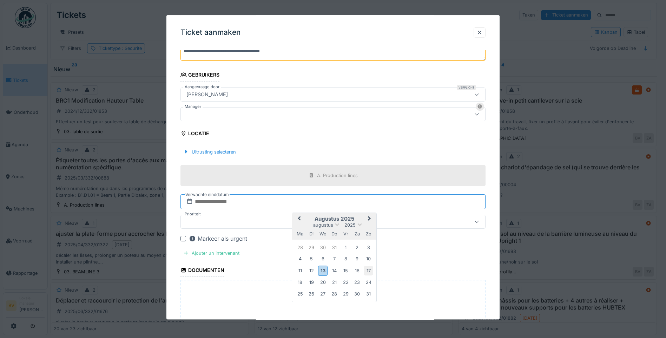 The image size is (666, 338). Describe the element at coordinates (211, 253) in the screenshot. I see `div: Ajouter un intervenant` at that location.